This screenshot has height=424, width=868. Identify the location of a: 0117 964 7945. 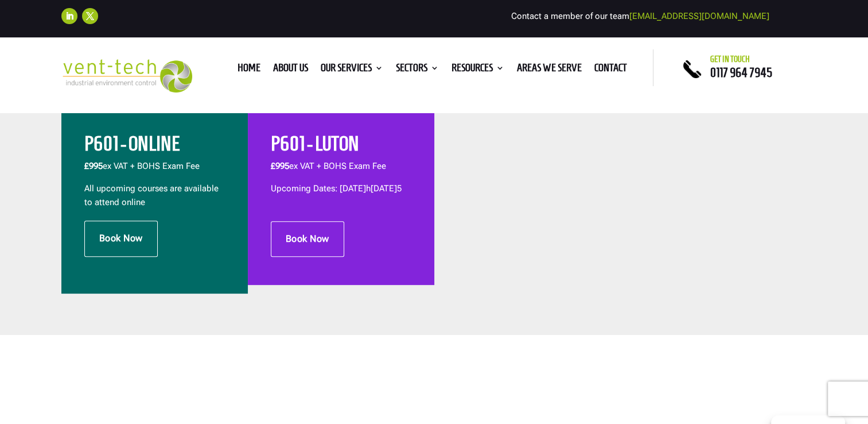
(742, 72).